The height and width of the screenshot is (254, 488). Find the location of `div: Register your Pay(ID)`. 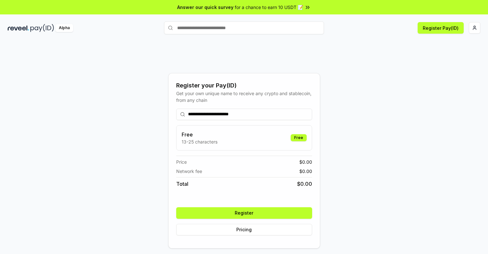

div: Register your Pay(ID) is located at coordinates (244, 85).